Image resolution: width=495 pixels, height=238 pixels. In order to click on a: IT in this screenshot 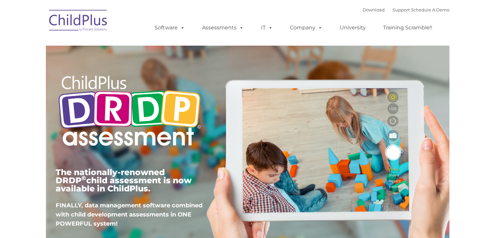, I will do `click(267, 28)`.